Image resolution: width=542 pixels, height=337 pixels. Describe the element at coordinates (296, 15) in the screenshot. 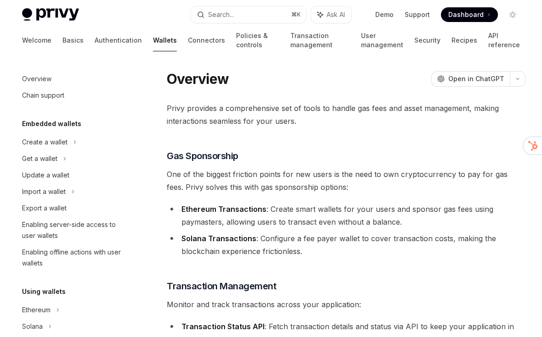

I see `span: ⌘ K` at that location.